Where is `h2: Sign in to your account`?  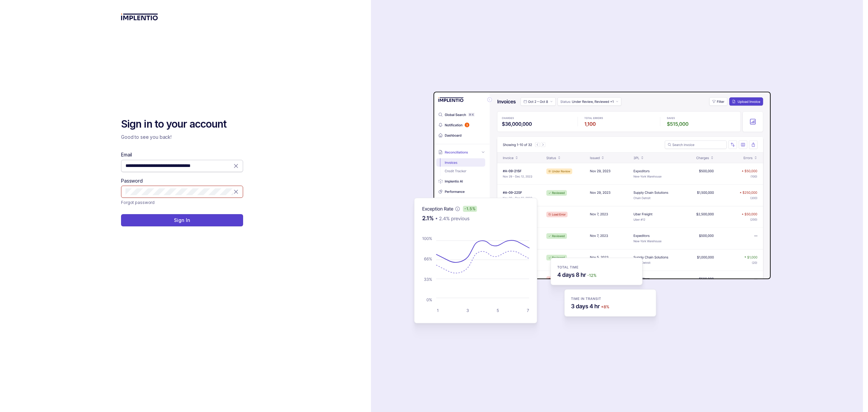 h2: Sign in to your account is located at coordinates (182, 124).